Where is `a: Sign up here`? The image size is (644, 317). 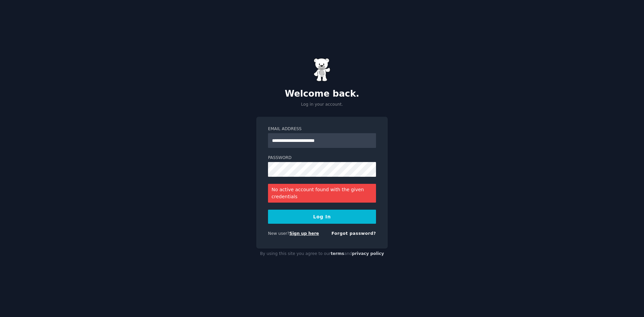
a: Sign up here is located at coordinates (304, 234).